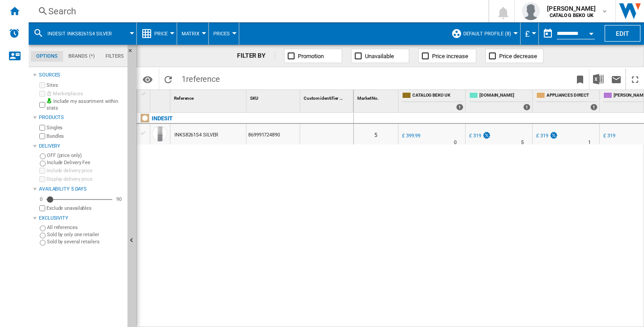 This screenshot has width=644, height=327. I want to click on div: INKS8261S4 SILVER, so click(196, 135).